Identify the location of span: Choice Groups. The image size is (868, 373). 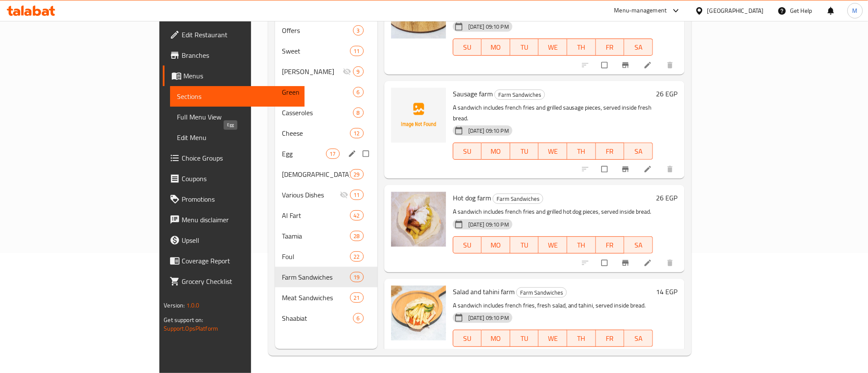
(240, 158).